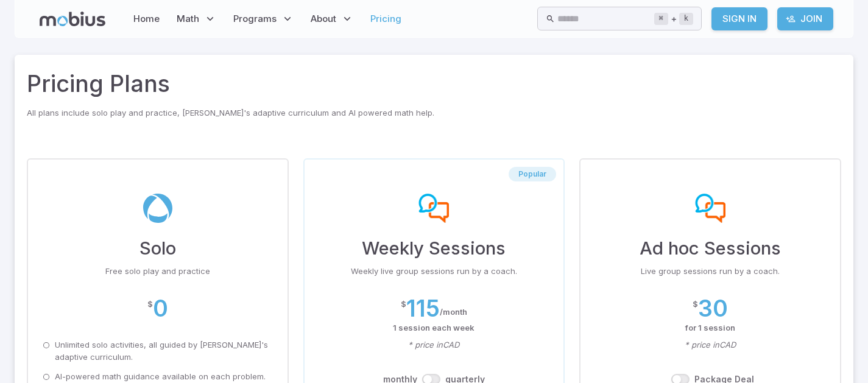 This screenshot has height=383, width=868. What do you see at coordinates (147, 19) in the screenshot?
I see `a: Home` at bounding box center [147, 19].